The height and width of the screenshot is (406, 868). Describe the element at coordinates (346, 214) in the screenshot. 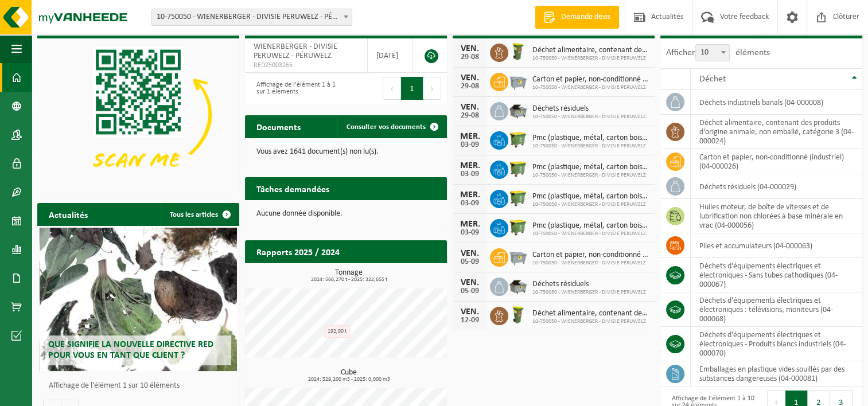

I see `p: Aucune donnée disponible.` at that location.